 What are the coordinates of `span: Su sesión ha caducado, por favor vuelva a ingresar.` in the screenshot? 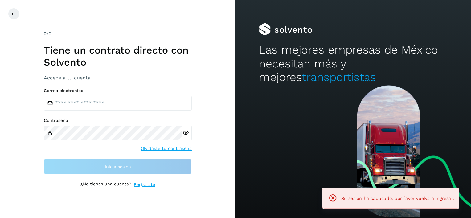 It's located at (398, 198).